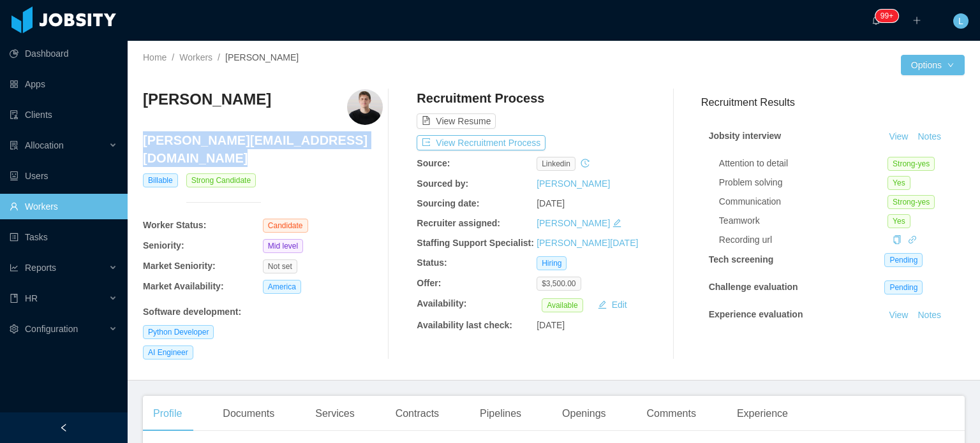 The width and height of the screenshot is (980, 443). Describe the element at coordinates (31, 299) in the screenshot. I see `span: HR` at that location.